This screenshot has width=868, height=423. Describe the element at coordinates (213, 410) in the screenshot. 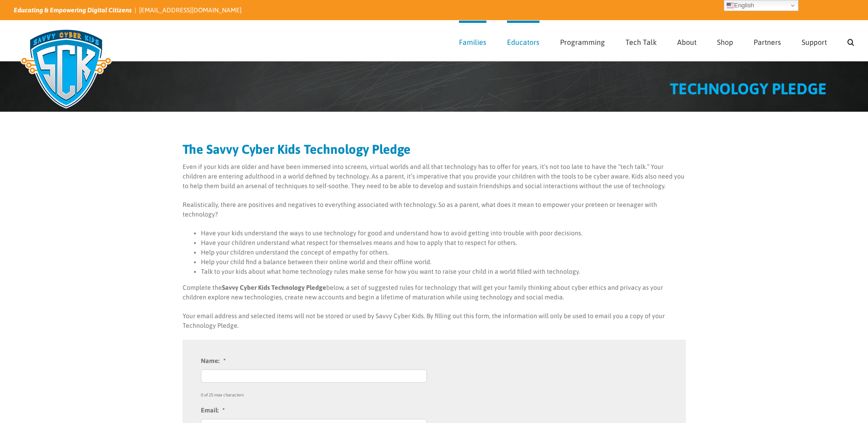

I see `label: Email:` at that location.